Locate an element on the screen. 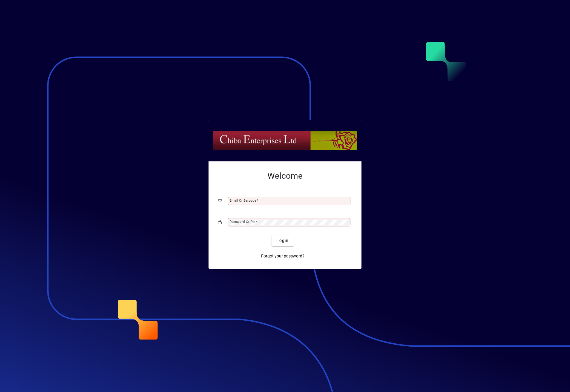  span: Login is located at coordinates (282, 241).